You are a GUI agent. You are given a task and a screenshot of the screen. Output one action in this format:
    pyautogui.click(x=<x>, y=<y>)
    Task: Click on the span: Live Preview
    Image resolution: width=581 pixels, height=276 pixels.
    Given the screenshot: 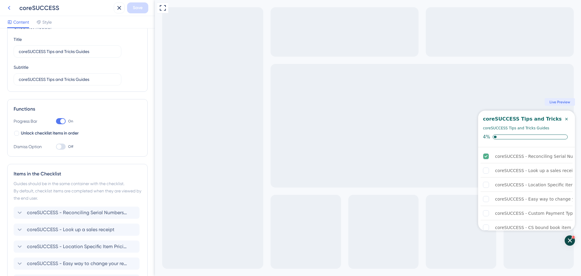 What is the action you would take?
    pyautogui.click(x=405, y=102)
    